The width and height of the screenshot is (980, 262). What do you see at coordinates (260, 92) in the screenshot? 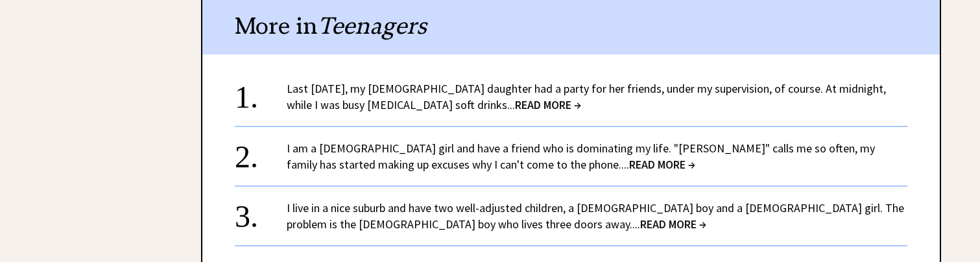
I see `div: 1.` at bounding box center [260, 92].